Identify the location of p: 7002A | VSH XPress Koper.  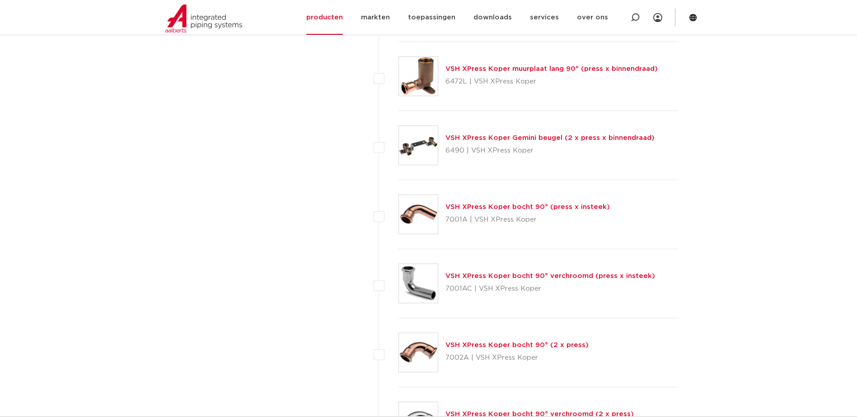
(517, 358).